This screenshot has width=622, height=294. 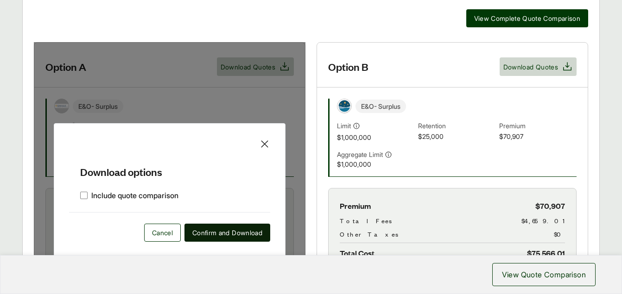 I want to click on span: $75,566.01, so click(x=546, y=253).